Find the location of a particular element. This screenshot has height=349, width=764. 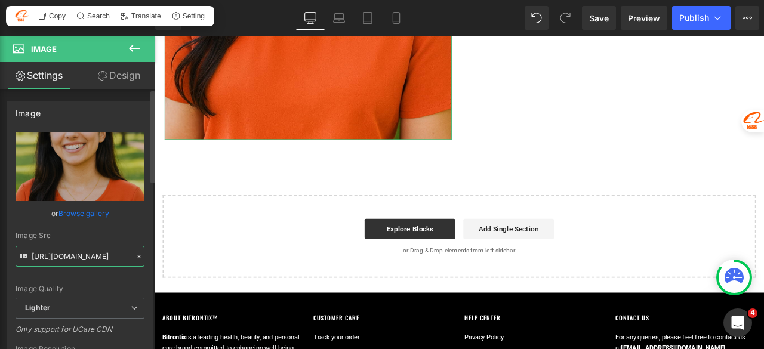

button: Publish is located at coordinates (701, 18).